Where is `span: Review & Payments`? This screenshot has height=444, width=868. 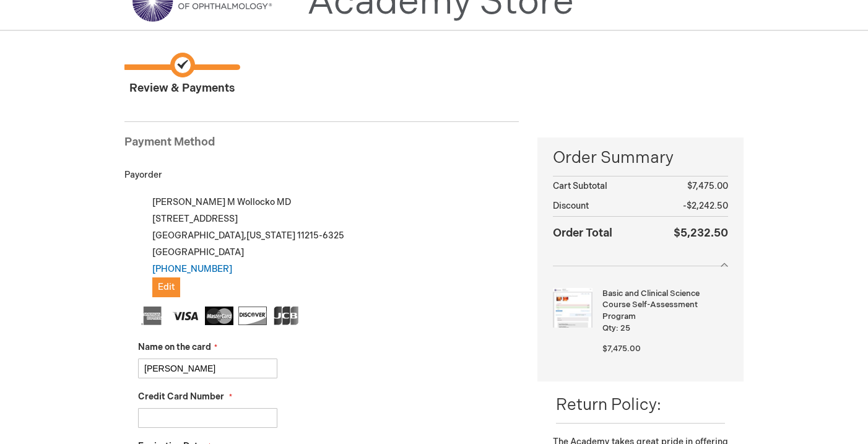 span: Review & Payments is located at coordinates (182, 74).